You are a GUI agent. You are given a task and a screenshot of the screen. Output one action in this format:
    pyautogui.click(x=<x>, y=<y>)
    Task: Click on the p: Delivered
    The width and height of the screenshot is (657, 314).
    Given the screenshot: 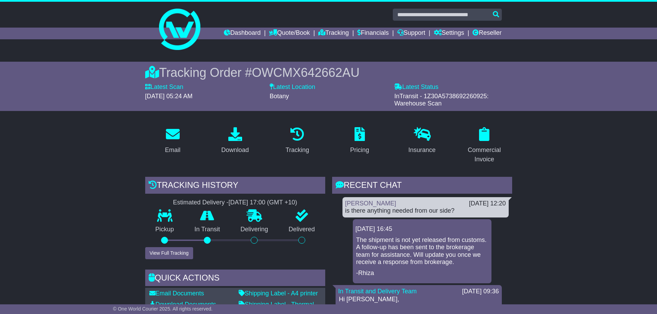 What is the action you would take?
    pyautogui.click(x=302, y=230)
    